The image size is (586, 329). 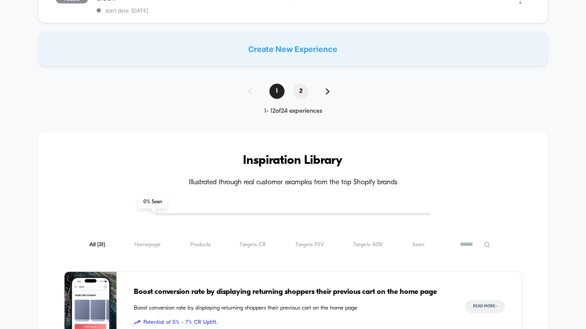 What do you see at coordinates (97, 244) in the screenshot?
I see `span: All` at bounding box center [97, 244].